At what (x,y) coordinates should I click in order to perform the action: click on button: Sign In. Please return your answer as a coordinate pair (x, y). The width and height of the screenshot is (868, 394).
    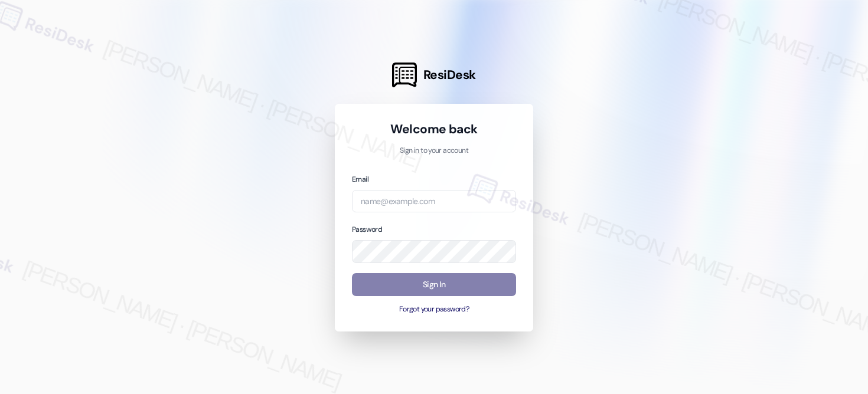
    Looking at the image, I should click on (434, 284).